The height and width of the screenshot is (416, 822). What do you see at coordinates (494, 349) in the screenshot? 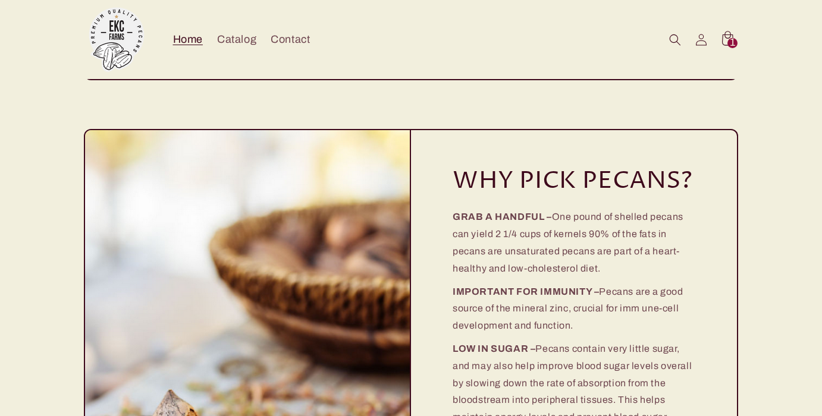
I see `strong: LOW IN SUGAR –` at bounding box center [494, 349].